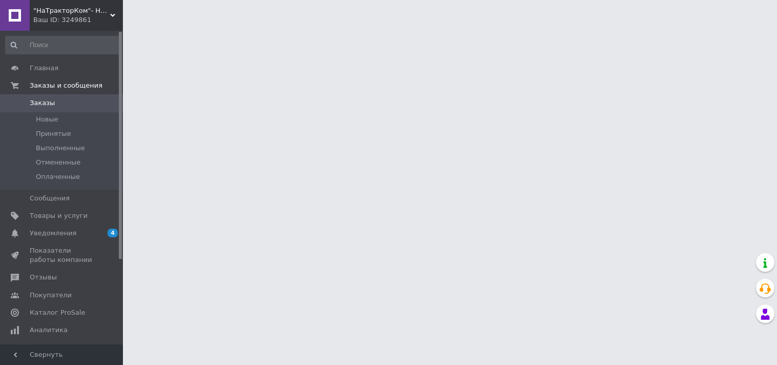 This screenshot has height=365, width=777. I want to click on span: Заказы, so click(42, 103).